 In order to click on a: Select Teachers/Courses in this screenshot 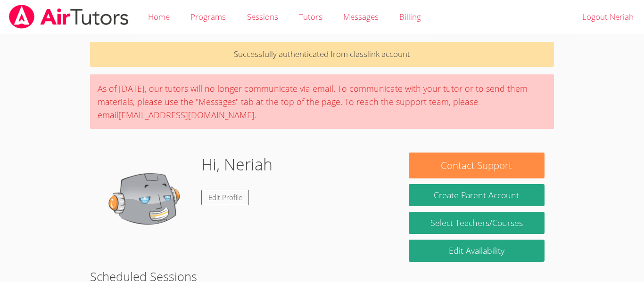, I will do `click(477, 223)`.